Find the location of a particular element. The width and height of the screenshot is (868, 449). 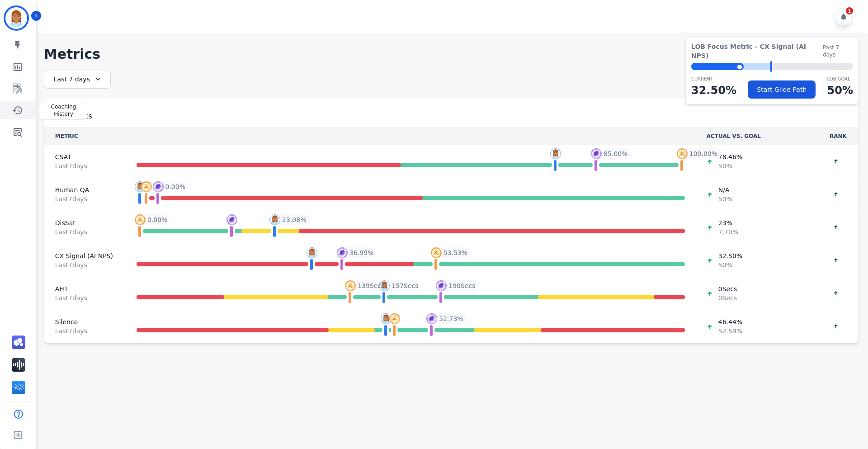

span: N/A is located at coordinates (725, 190).